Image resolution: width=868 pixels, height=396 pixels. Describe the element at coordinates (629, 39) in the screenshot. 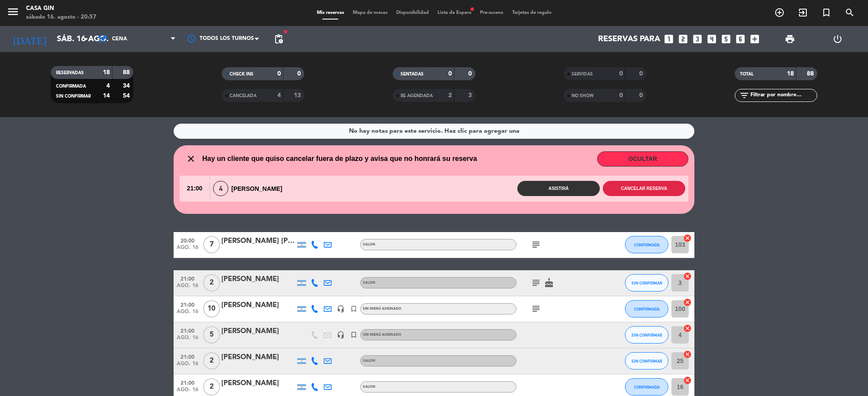

I see `span: Reservas para` at that location.